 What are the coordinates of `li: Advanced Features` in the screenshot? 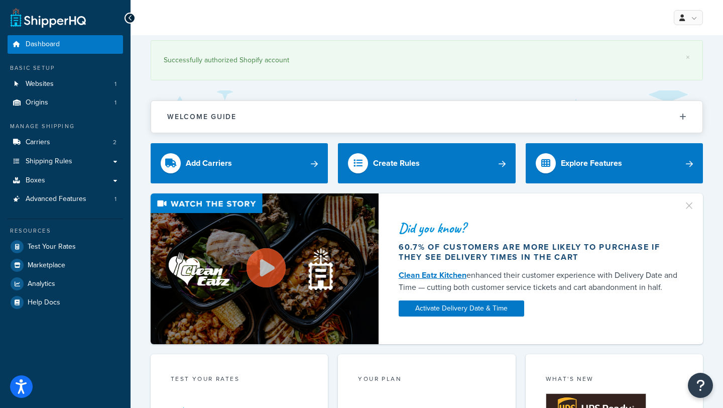 It's located at (65, 199).